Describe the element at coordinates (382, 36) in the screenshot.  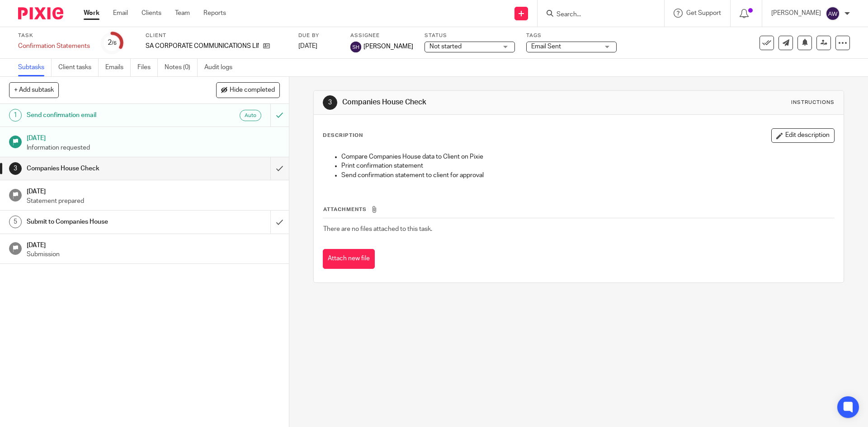
I see `label: Assignee` at that location.